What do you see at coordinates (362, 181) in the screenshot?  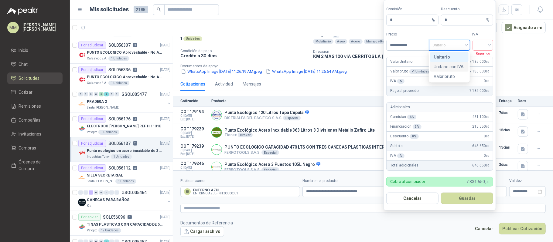 I see `label: Nombre del producto` at bounding box center [362, 181].